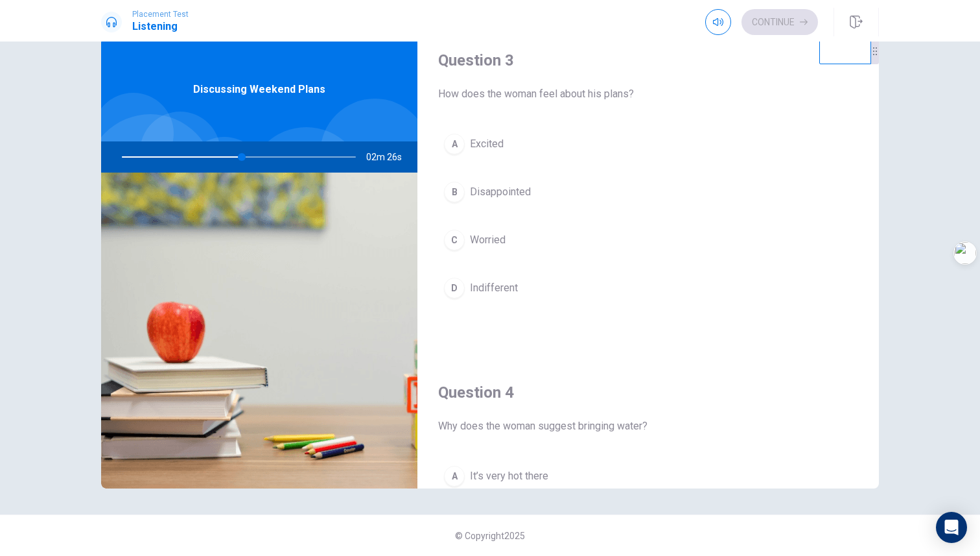 The height and width of the screenshot is (556, 980). I want to click on span: Worried, so click(487, 240).